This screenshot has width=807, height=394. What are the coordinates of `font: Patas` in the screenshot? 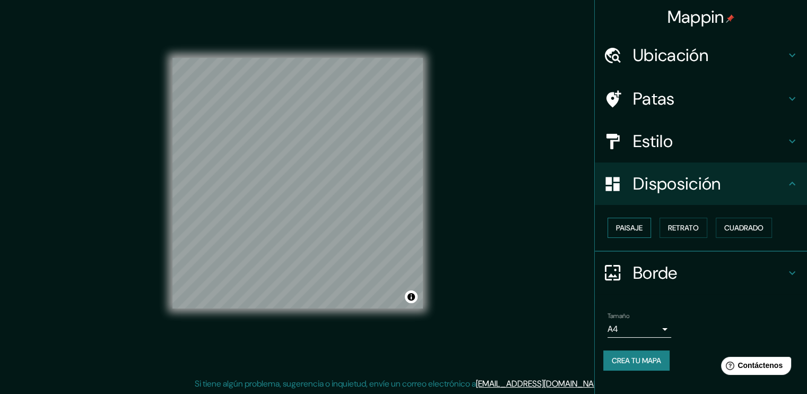 It's located at (654, 99).